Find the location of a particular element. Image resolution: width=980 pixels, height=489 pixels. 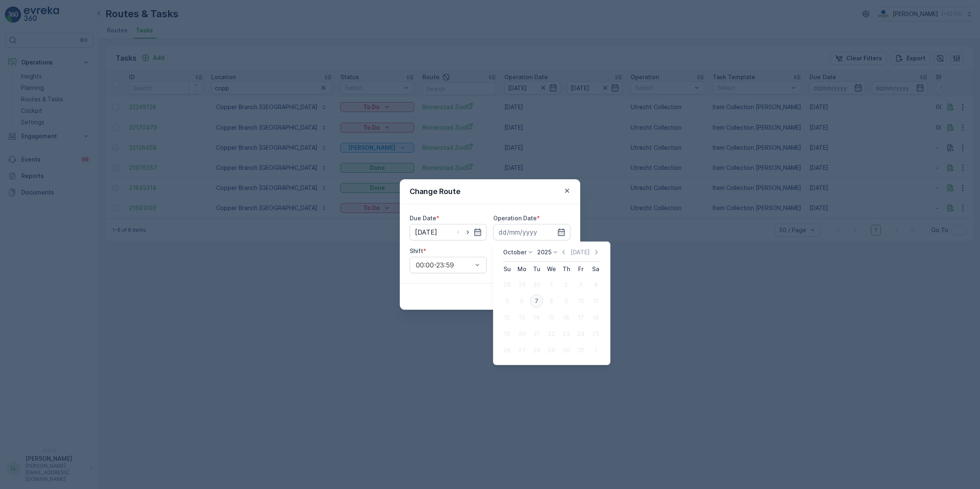

th: Saturday is located at coordinates (596, 269).